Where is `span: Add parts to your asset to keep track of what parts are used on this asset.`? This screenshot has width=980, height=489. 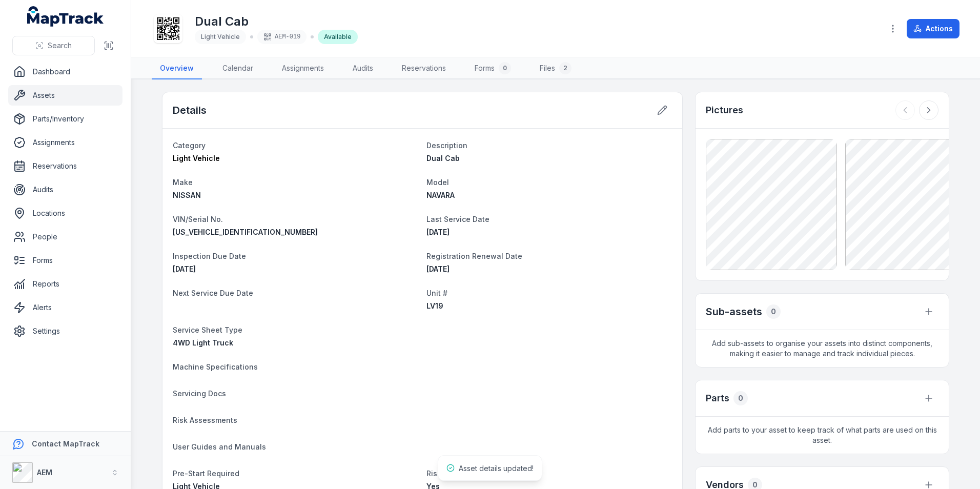
span: Add parts to your asset to keep track of what parts are used on this asset. is located at coordinates (822, 435).